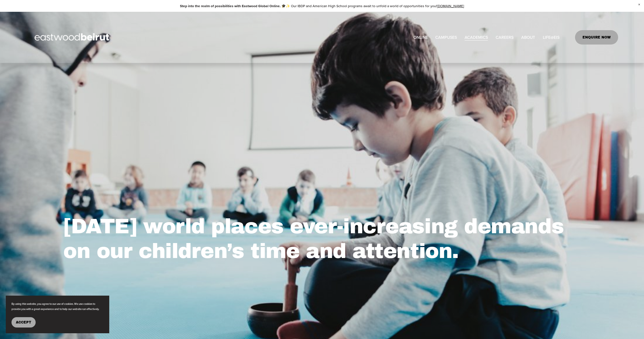 This screenshot has width=644, height=339. Describe the element at coordinates (24, 322) in the screenshot. I see `span: Accept` at that location.